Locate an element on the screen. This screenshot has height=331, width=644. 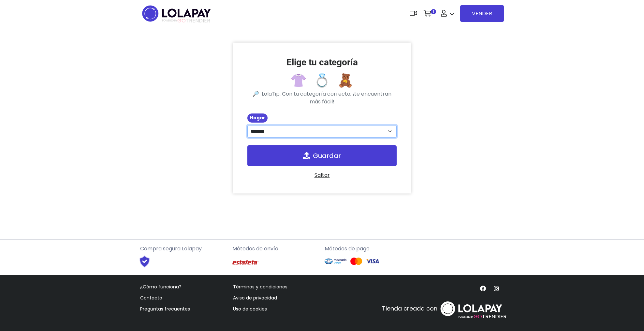
img: logo_white.svg is located at coordinates (471, 309).